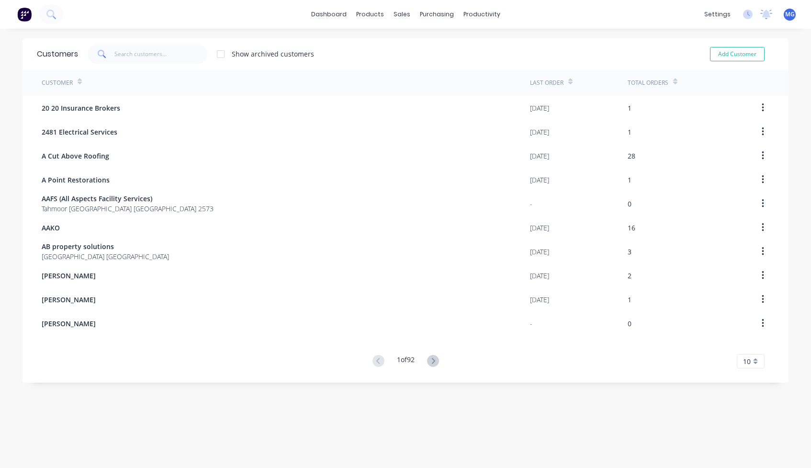 The image size is (811, 468). What do you see at coordinates (717, 14) in the screenshot?
I see `div: settings` at bounding box center [717, 14].